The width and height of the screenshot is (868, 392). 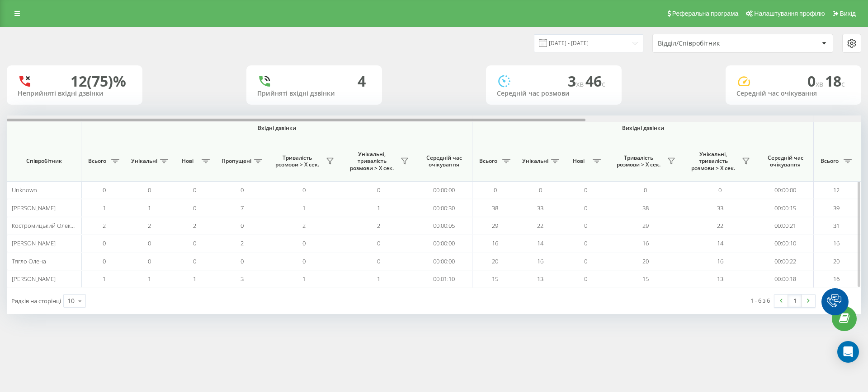 What do you see at coordinates (50, 226) in the screenshot?
I see `span: Костромицький Олександр` at bounding box center [50, 226].